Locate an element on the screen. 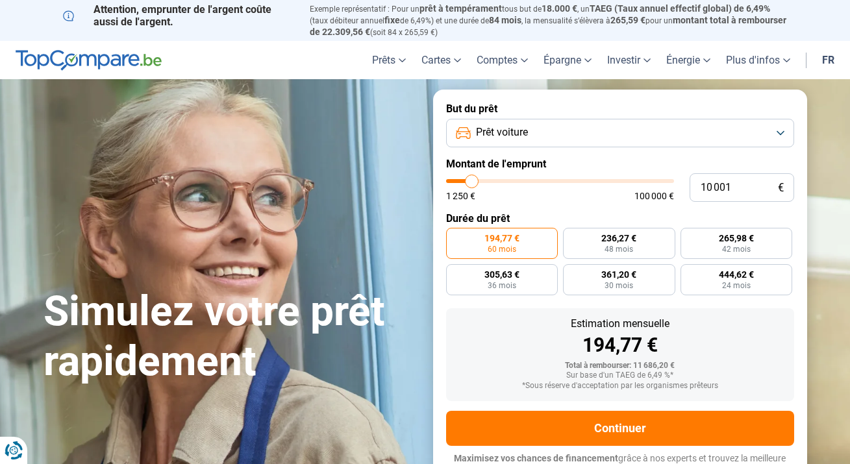  span: 1 250 € is located at coordinates (460, 196).